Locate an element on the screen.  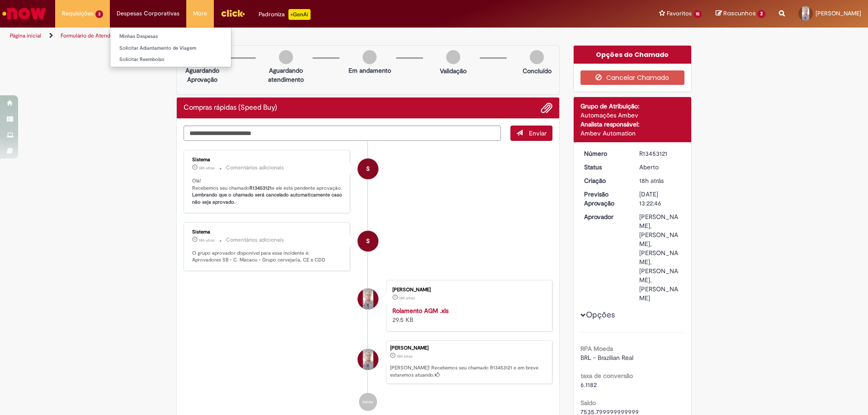
span: Requisições is located at coordinates (78, 13).